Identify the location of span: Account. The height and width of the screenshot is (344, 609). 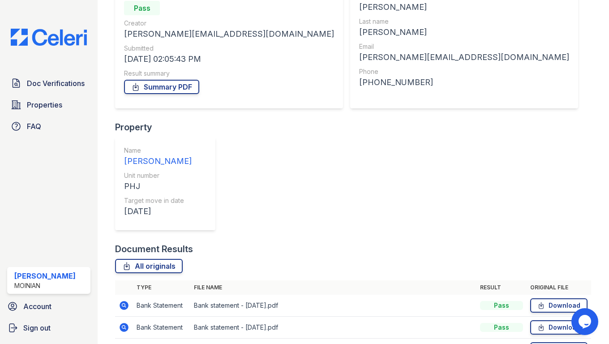
(37, 306).